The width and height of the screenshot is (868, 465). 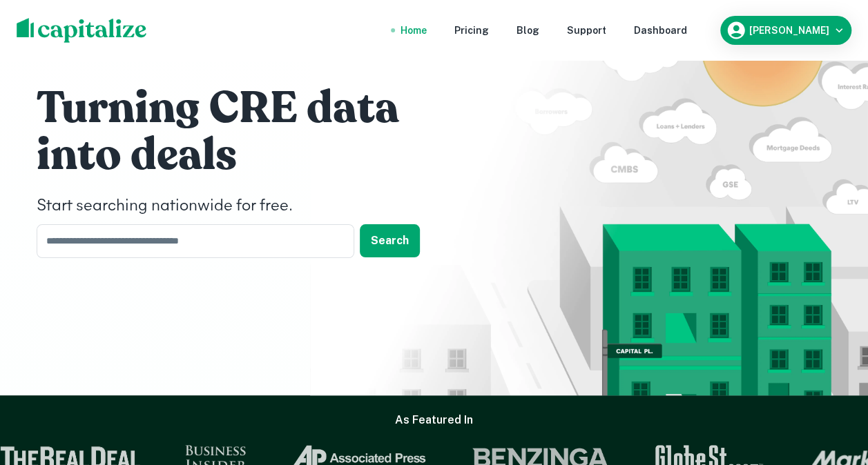 I want to click on a: Dashboard, so click(x=660, y=31).